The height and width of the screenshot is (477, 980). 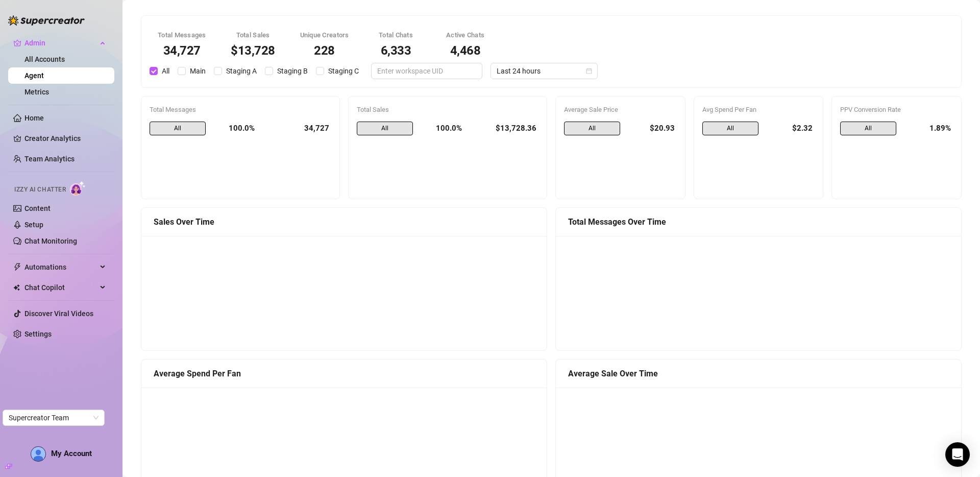 What do you see at coordinates (344, 71) in the screenshot?
I see `span: Staging C` at bounding box center [344, 71].